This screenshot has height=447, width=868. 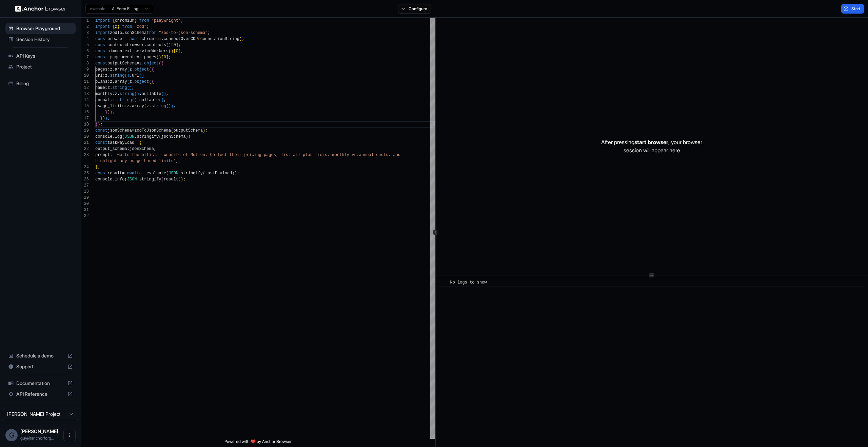 I want to click on span: browser, so click(x=136, y=45).